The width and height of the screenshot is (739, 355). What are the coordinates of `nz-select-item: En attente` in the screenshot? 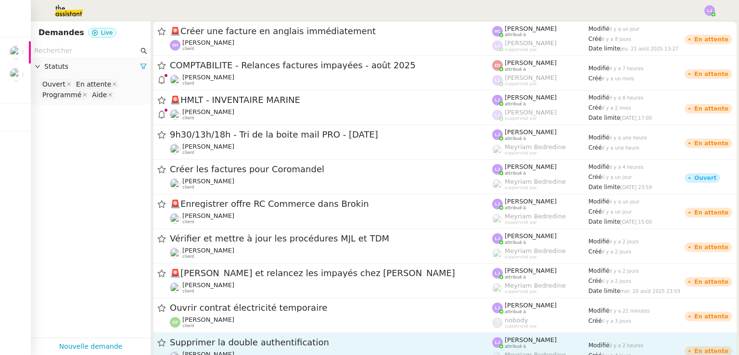 It's located at (96, 84).